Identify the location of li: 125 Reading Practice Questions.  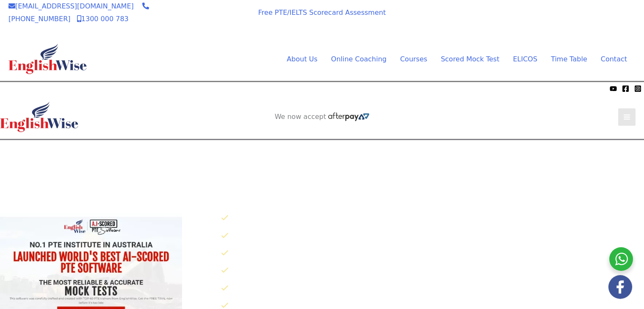
(432, 270).